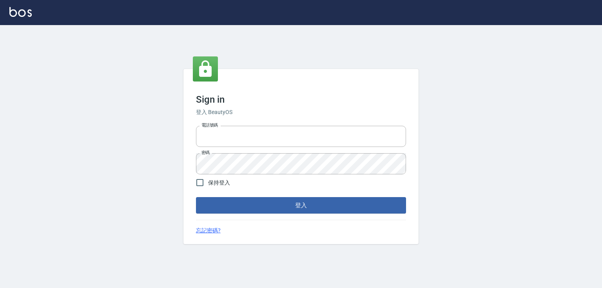 Image resolution: width=602 pixels, height=288 pixels. Describe the element at coordinates (301, 205) in the screenshot. I see `button: 登入` at that location.